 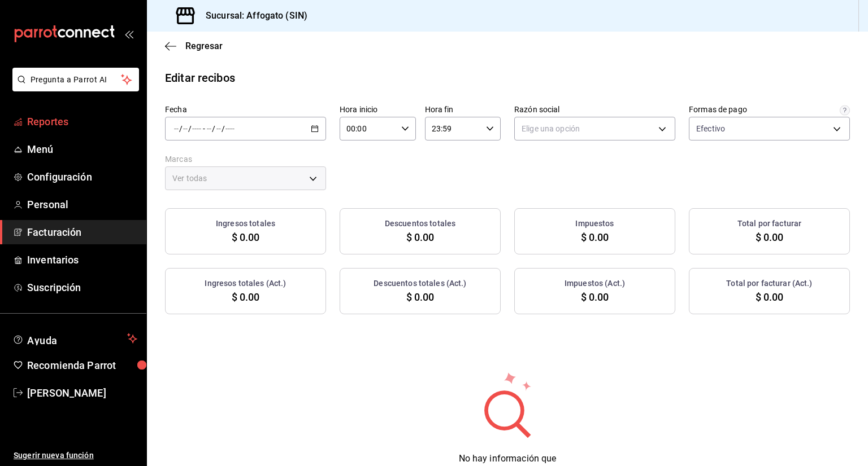 I want to click on h3: Total por facturar (Act.), so click(x=769, y=284).